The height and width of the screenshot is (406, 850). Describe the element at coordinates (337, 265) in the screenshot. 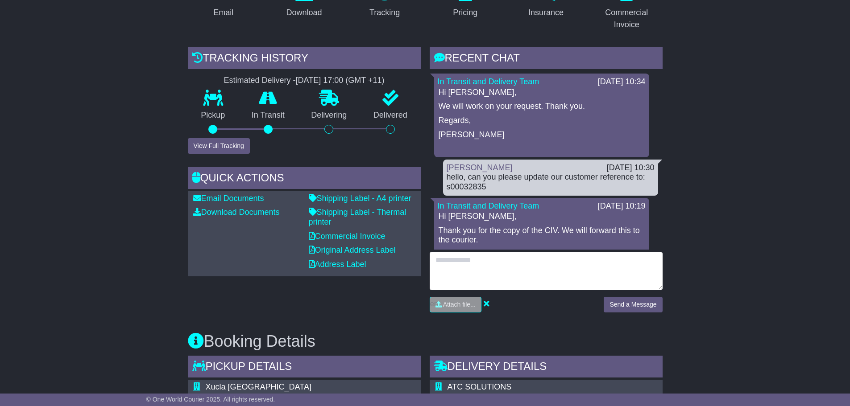

I see `a: Address Label` at that location.